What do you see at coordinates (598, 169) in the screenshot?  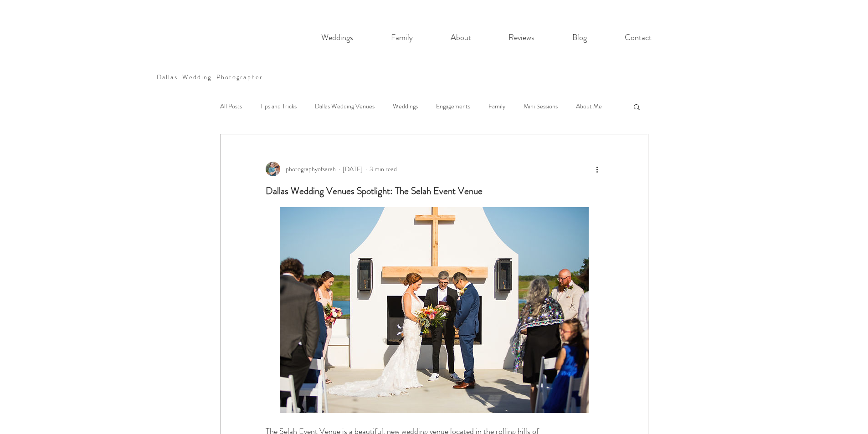 I see `button: More actions` at bounding box center [598, 169].